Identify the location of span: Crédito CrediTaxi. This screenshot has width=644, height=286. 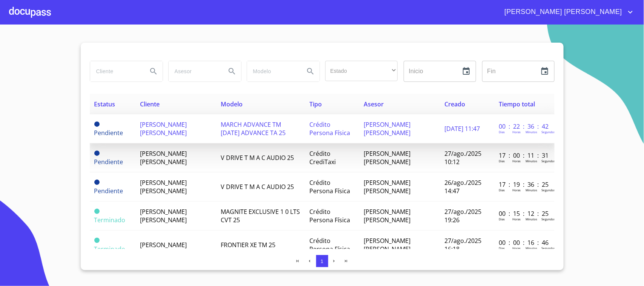
(322, 158).